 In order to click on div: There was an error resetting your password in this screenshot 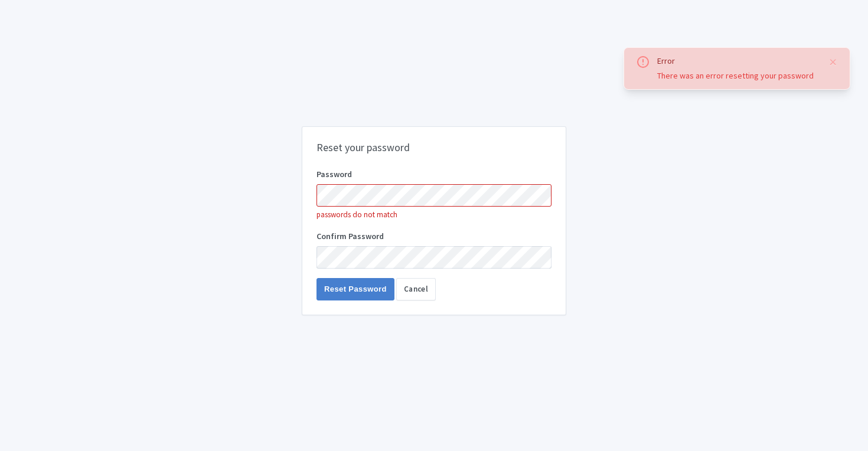, I will do `click(738, 76)`.